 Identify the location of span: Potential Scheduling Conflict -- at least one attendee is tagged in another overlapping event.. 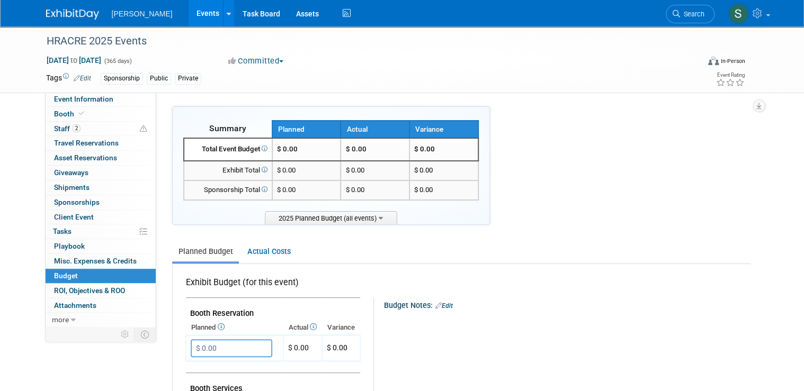
(144, 129).